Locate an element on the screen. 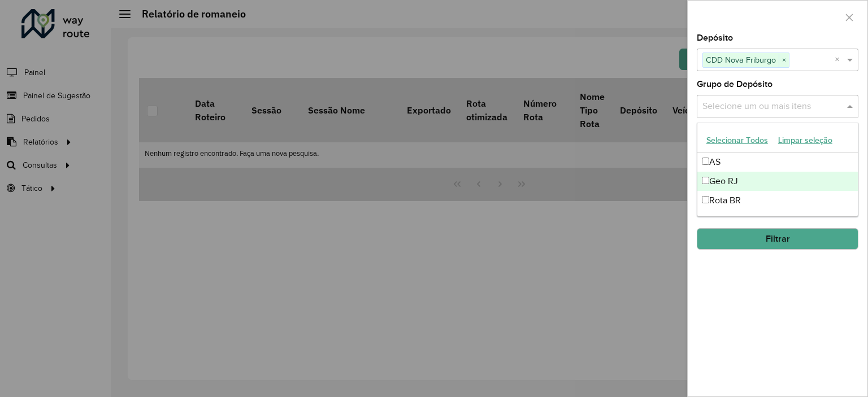 The height and width of the screenshot is (397, 868). button: Limpar seleção is located at coordinates (805, 140).